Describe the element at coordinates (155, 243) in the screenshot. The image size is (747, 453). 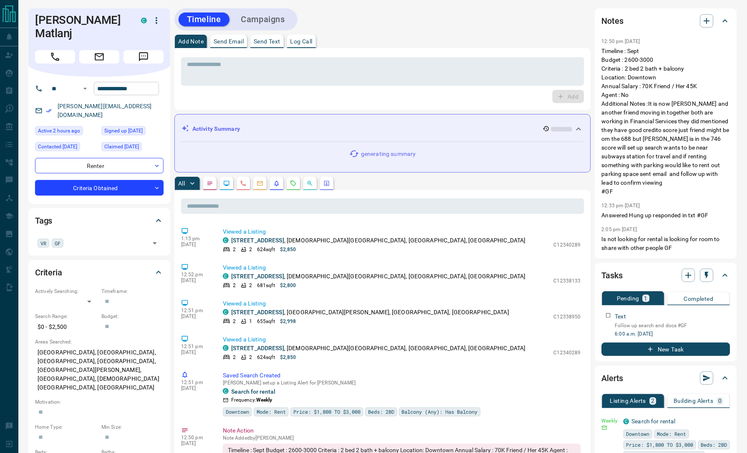
I see `button: Open` at that location.